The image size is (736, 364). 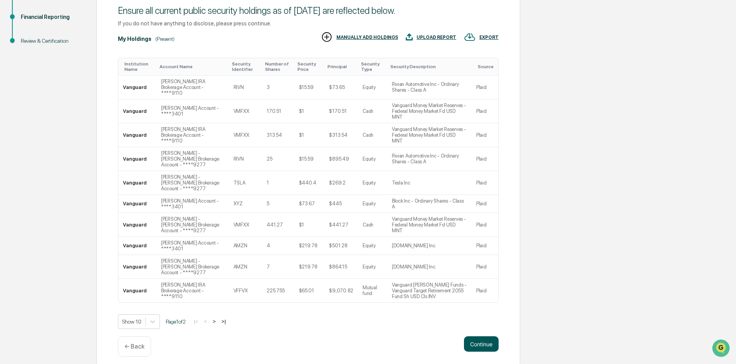 What do you see at coordinates (245, 87) in the screenshot?
I see `td: RIVN` at bounding box center [245, 87].